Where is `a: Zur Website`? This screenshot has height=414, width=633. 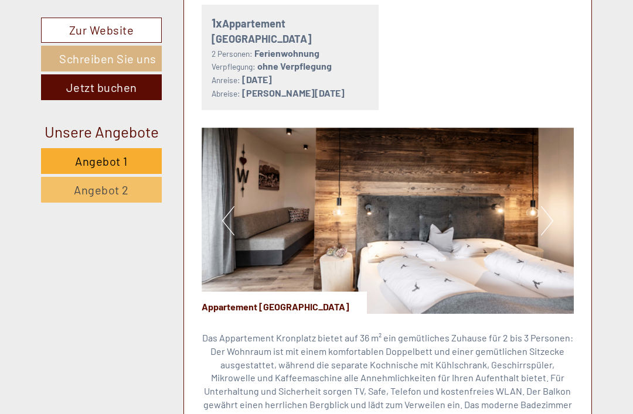
a: Zur Website is located at coordinates (101, 30).